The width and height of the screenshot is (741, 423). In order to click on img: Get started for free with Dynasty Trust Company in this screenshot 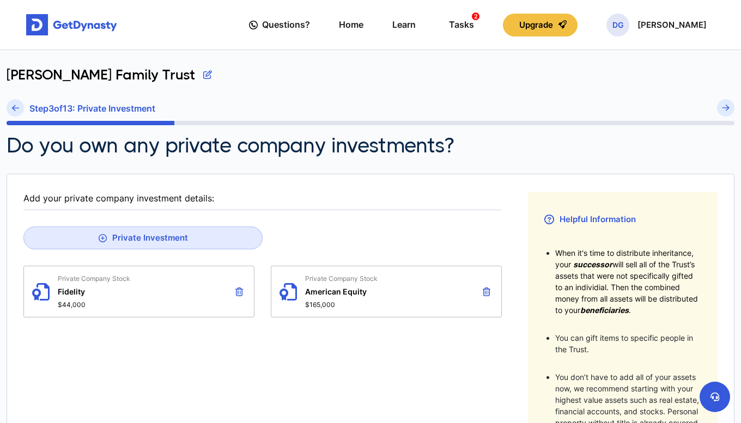, I will do `click(71, 25)`.